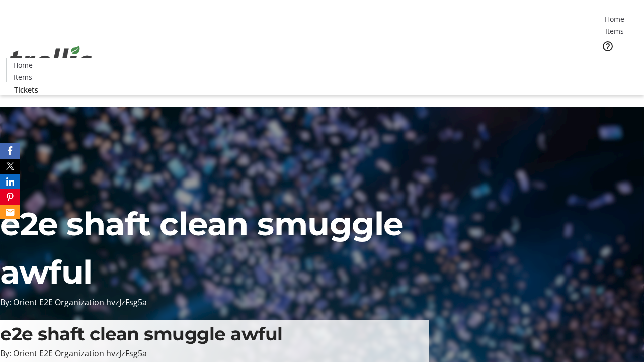 This screenshot has height=362, width=644. What do you see at coordinates (51, 60) in the screenshot?
I see `img: Orient E2E Organization hvzJzFsg5a's Logo` at bounding box center [51, 60].